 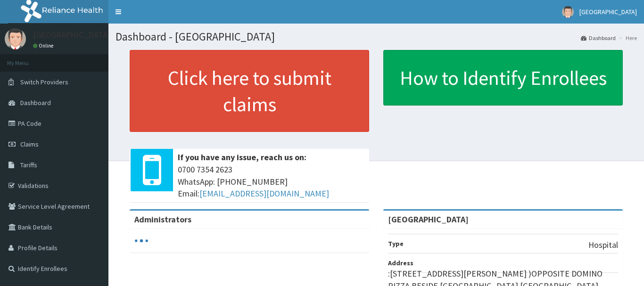 What do you see at coordinates (45, 82) in the screenshot?
I see `span: Switch Providers` at bounding box center [45, 82].